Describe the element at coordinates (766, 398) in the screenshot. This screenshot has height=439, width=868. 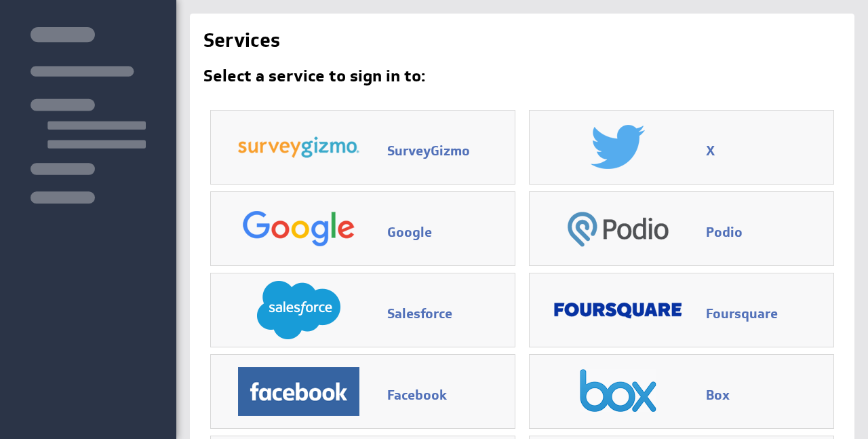
I see `h3: Box` at that location.